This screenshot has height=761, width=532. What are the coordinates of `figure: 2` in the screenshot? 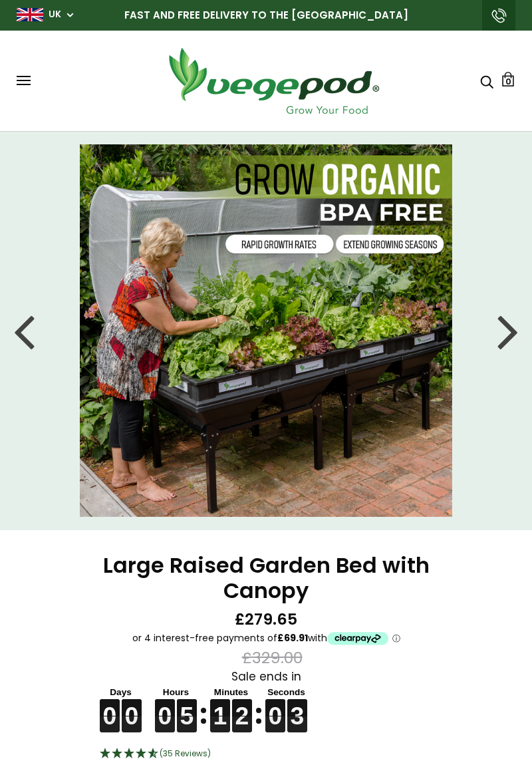 It's located at (242, 707).